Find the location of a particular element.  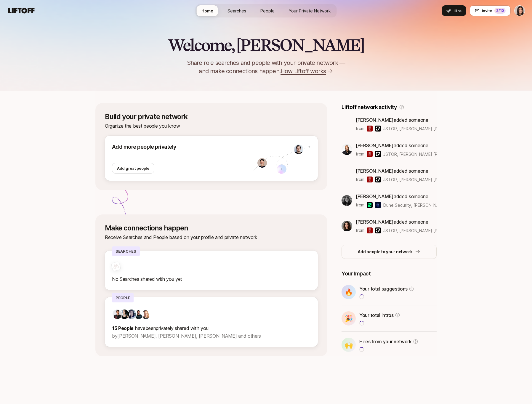

button: Eleanor Morgan is located at coordinates (520, 11).